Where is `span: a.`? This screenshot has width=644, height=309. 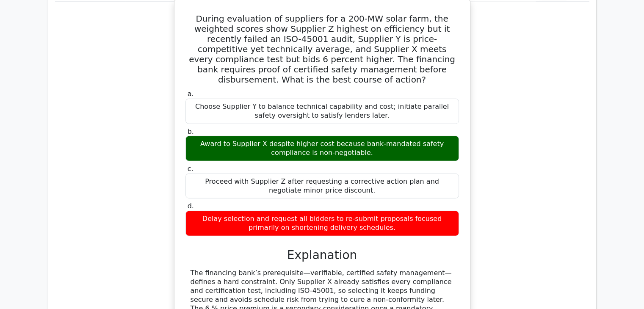 span: a. is located at coordinates (191, 93).